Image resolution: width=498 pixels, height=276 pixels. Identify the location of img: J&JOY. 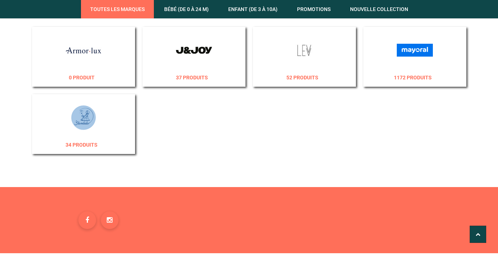
(194, 50).